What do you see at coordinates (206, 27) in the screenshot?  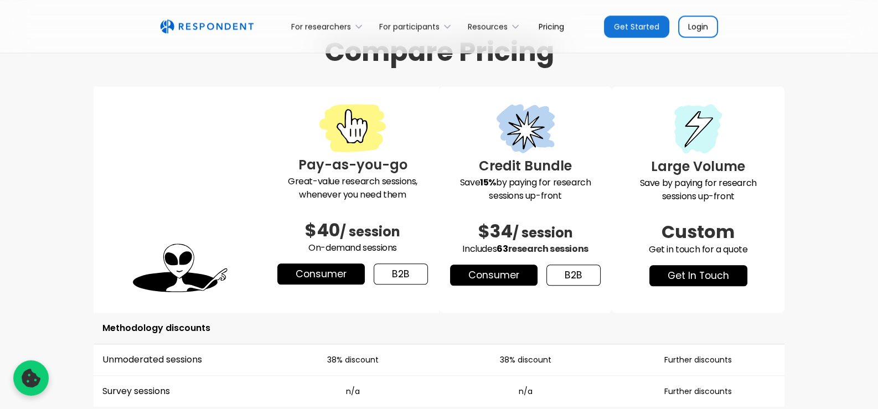 I see `img: Untitled UI logotext` at bounding box center [206, 27].